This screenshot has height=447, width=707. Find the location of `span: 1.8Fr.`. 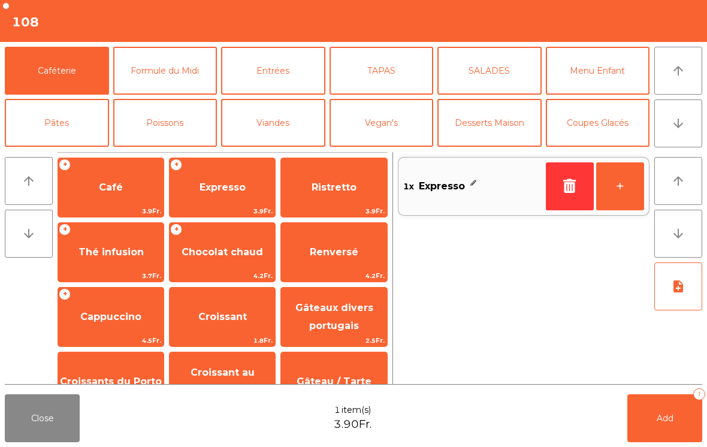

span: 1.8Fr. is located at coordinates (222, 340).